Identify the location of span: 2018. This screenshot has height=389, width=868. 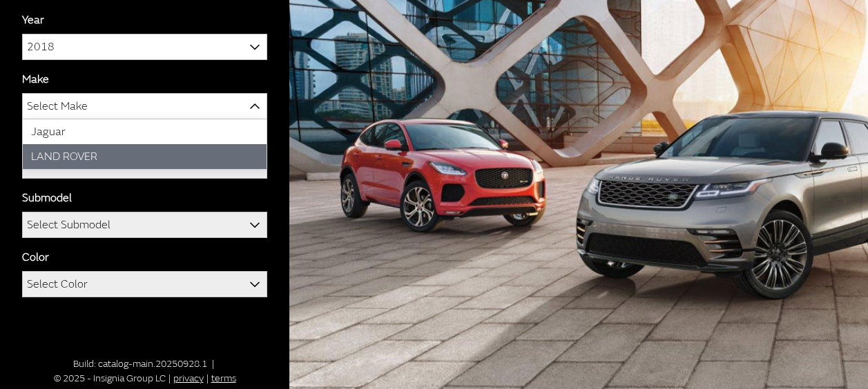
(144, 47).